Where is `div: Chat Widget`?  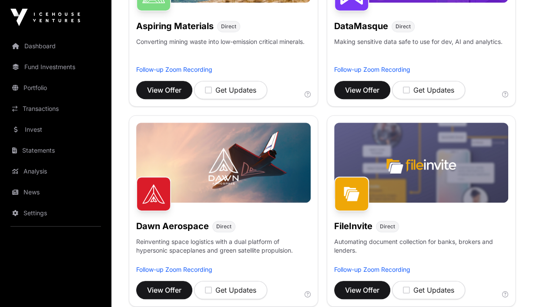
div: Chat Widget is located at coordinates (511, 286).